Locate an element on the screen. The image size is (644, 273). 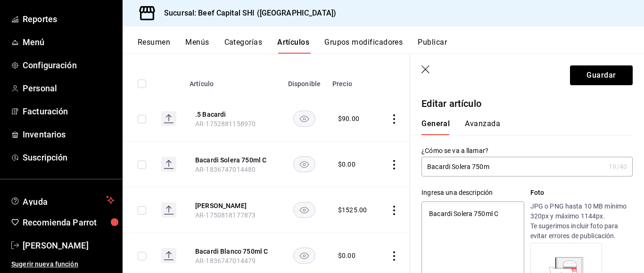
p: Foto is located at coordinates (581, 192).